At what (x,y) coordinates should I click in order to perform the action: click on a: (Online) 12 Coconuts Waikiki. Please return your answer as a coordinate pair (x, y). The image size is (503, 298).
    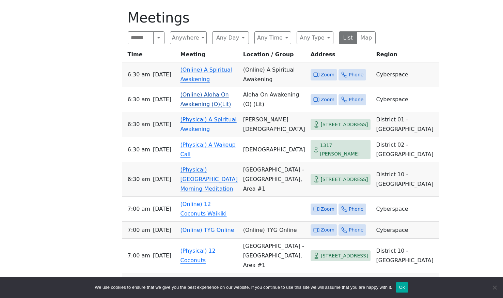
    Looking at the image, I should click on (204, 209).